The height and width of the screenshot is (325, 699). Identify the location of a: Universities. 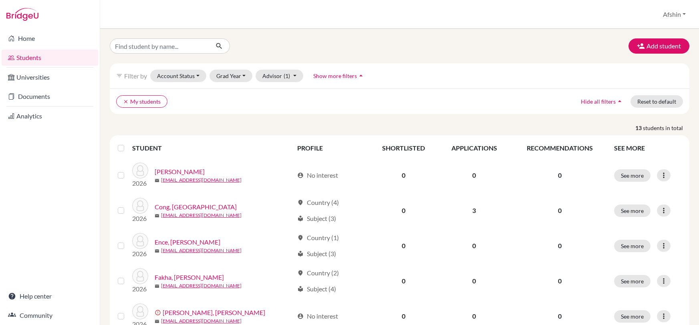
(50, 77).